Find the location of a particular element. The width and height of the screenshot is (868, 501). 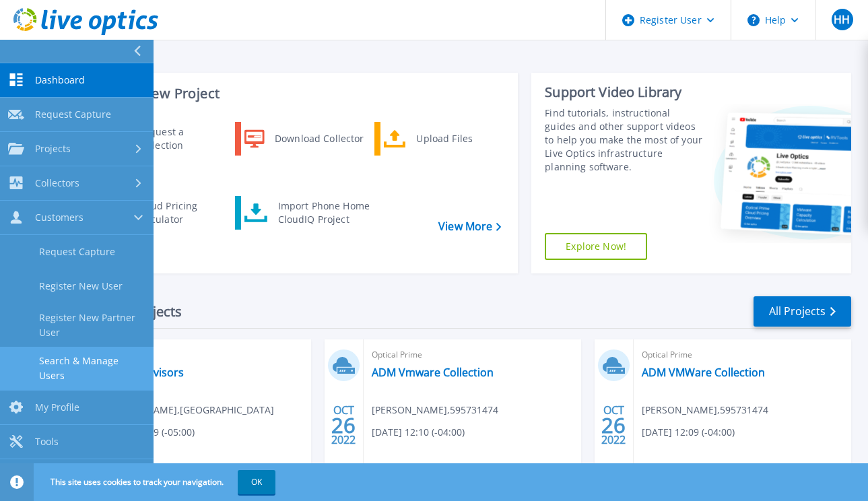

span: Projects is located at coordinates (52, 149).